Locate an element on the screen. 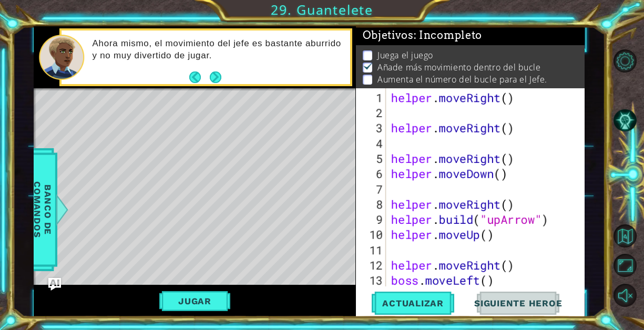 The image size is (644, 330). button: Volver al Mapa is located at coordinates (625, 236).